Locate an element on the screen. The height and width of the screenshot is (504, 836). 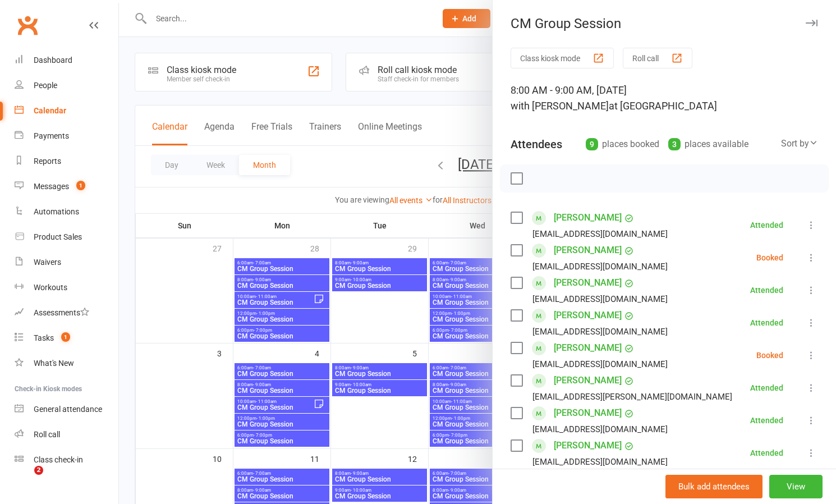
div: Calendar is located at coordinates (50, 111).